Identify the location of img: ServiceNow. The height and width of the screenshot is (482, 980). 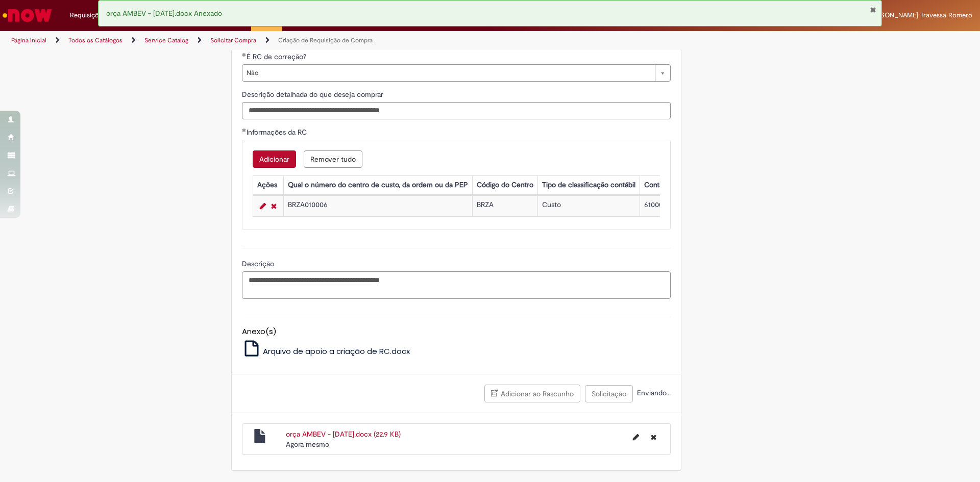
(27, 15).